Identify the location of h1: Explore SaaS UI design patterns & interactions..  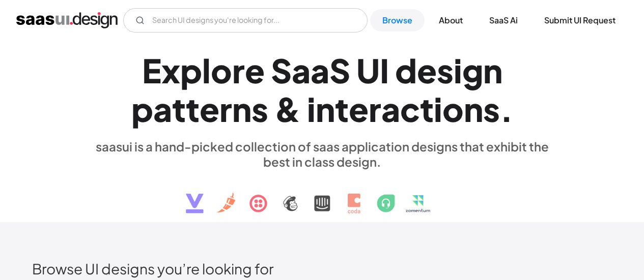
(322, 90).